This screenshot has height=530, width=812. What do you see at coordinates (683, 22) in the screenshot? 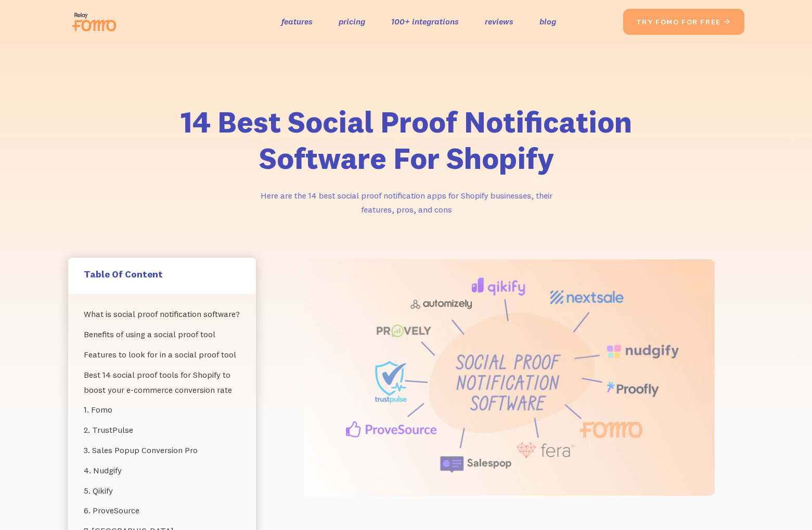
I see `a: try fomo for free` at bounding box center [683, 22].